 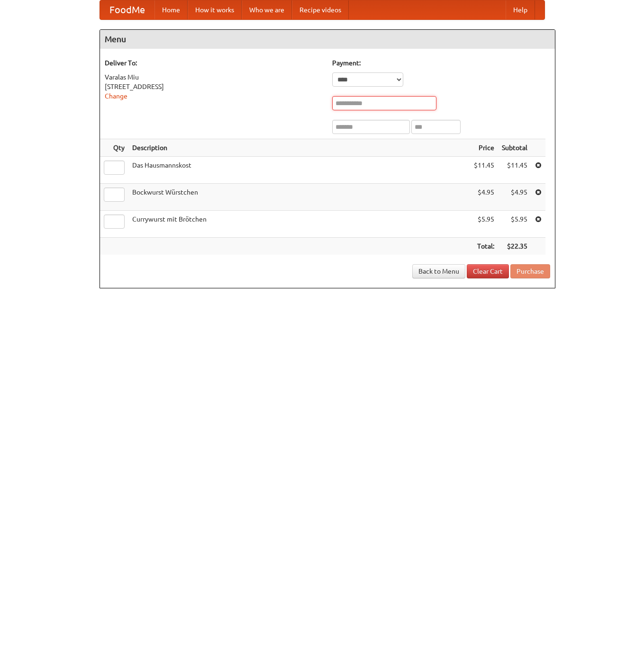 What do you see at coordinates (484, 246) in the screenshot?
I see `th: Total:` at bounding box center [484, 246].